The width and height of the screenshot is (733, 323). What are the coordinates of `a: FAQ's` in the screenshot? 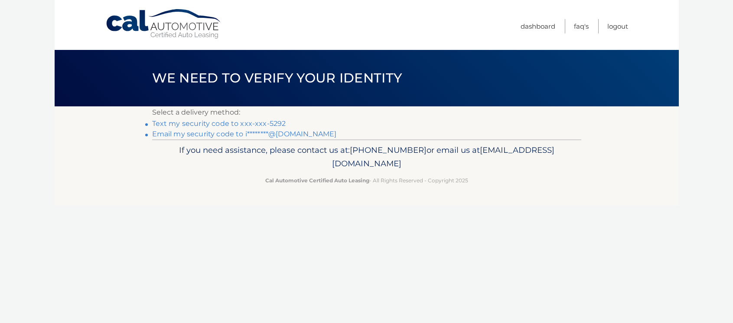 It's located at (582, 26).